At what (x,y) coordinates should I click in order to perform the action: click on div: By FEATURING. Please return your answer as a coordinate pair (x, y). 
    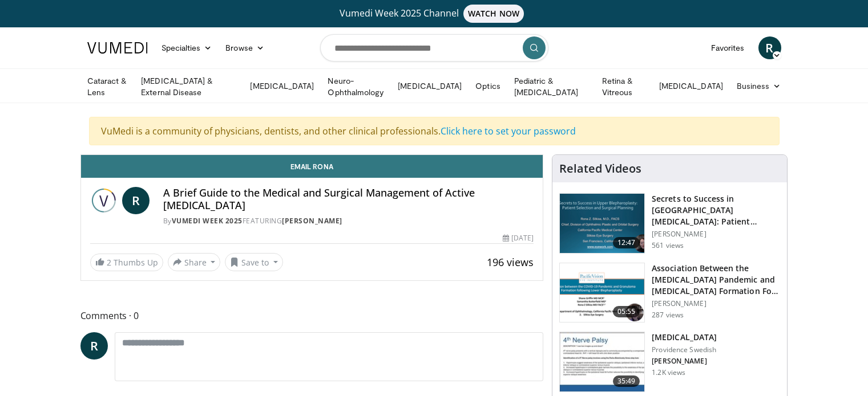
    Looking at the image, I should click on (349, 221).